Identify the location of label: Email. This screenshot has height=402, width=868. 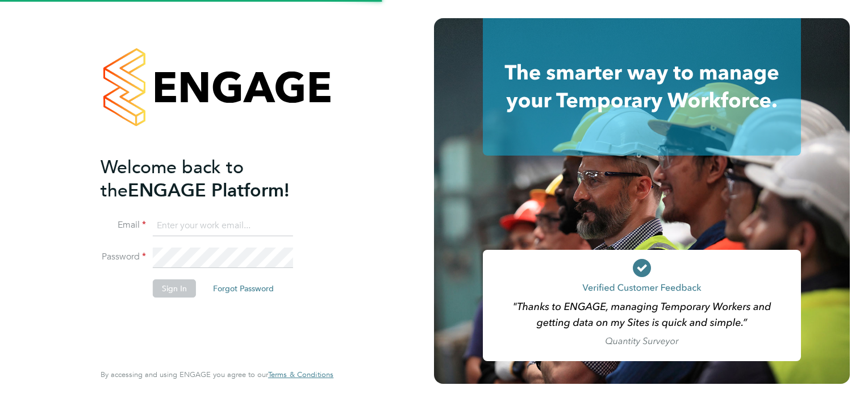
(123, 225).